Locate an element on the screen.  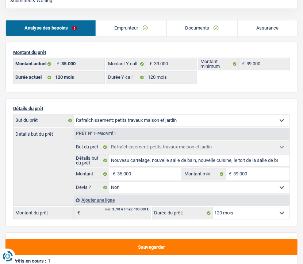
p: Montant du prêt is located at coordinates (151, 52).